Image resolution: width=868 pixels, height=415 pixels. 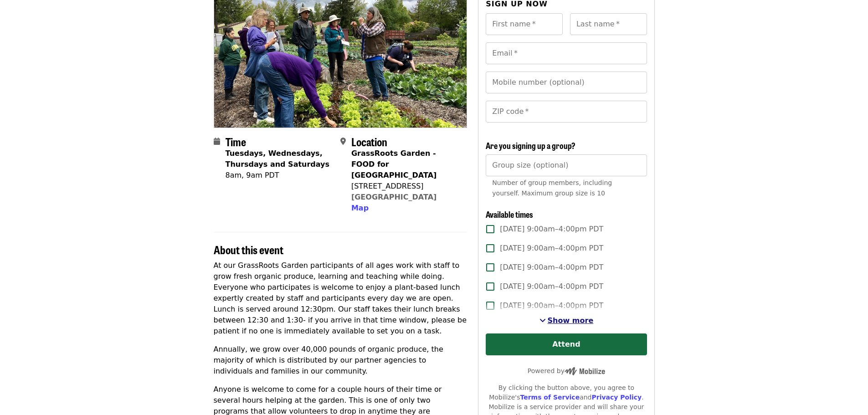 I want to click on div: 8am, 9am PDT, so click(x=279, y=175).